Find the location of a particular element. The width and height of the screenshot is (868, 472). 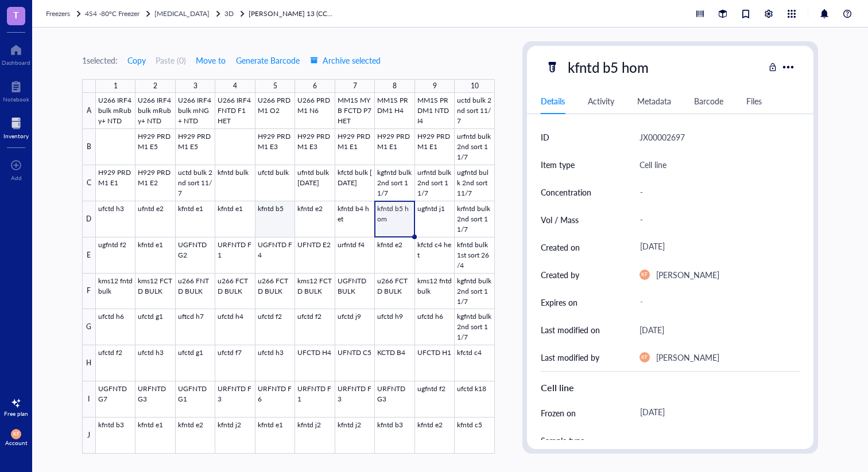

span: 3D is located at coordinates (229, 13).